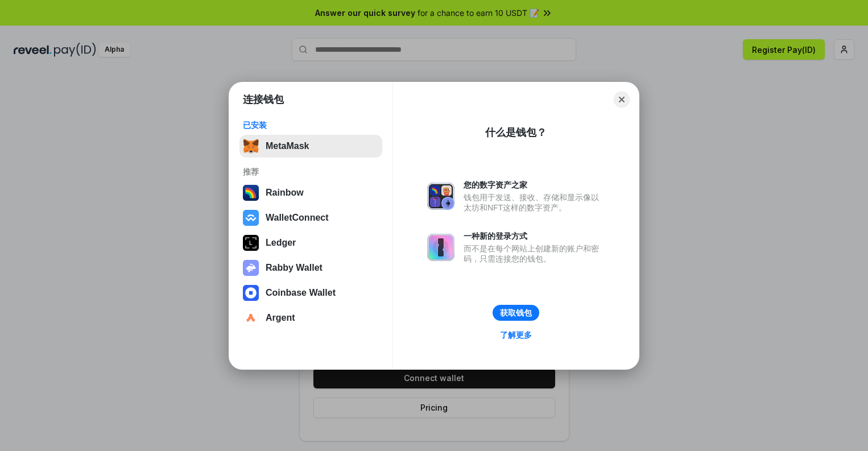 This screenshot has width=868, height=451. What do you see at coordinates (310, 192) in the screenshot?
I see `button: Rainbow` at bounding box center [310, 192].